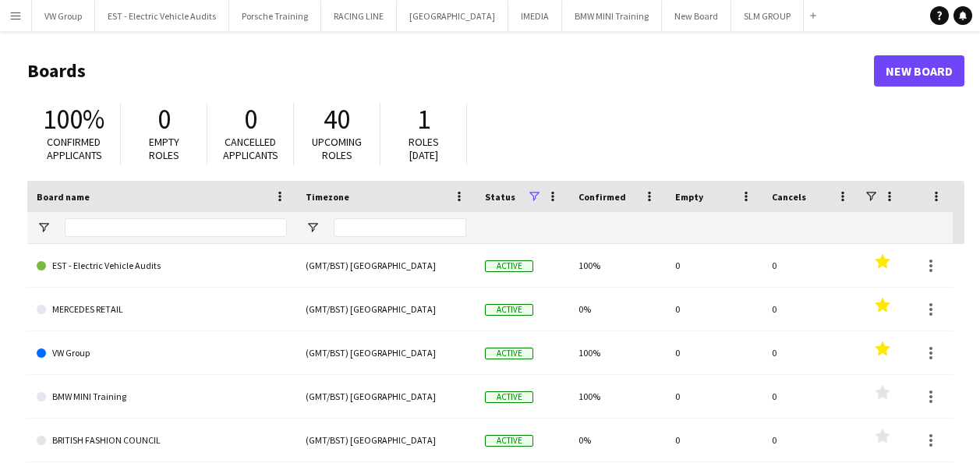  What do you see at coordinates (164, 148) in the screenshot?
I see `span: Empty roles` at bounding box center [164, 148].